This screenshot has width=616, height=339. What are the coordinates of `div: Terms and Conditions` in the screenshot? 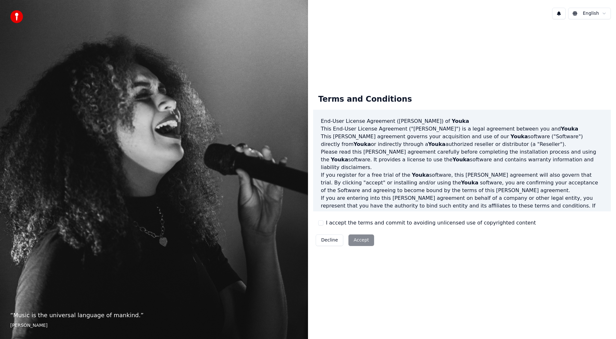 It's located at (365, 100).